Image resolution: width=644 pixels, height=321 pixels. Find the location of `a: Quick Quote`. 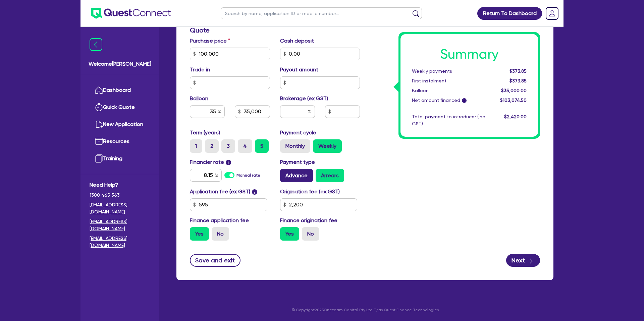

a: Quick Quote is located at coordinates (120, 108).